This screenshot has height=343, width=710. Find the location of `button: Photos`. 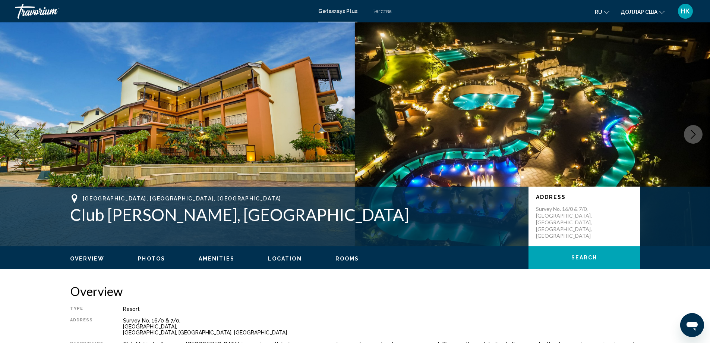

button: Photos is located at coordinates (151, 258).